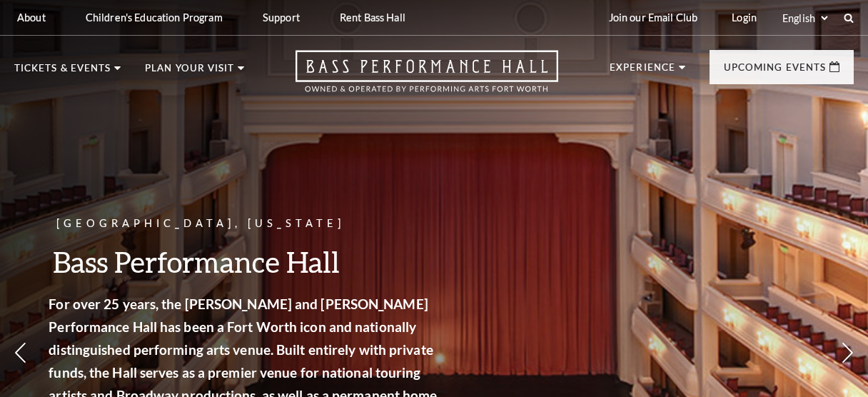 Image resolution: width=868 pixels, height=397 pixels. Describe the element at coordinates (281, 17) in the screenshot. I see `p: Support` at that location.